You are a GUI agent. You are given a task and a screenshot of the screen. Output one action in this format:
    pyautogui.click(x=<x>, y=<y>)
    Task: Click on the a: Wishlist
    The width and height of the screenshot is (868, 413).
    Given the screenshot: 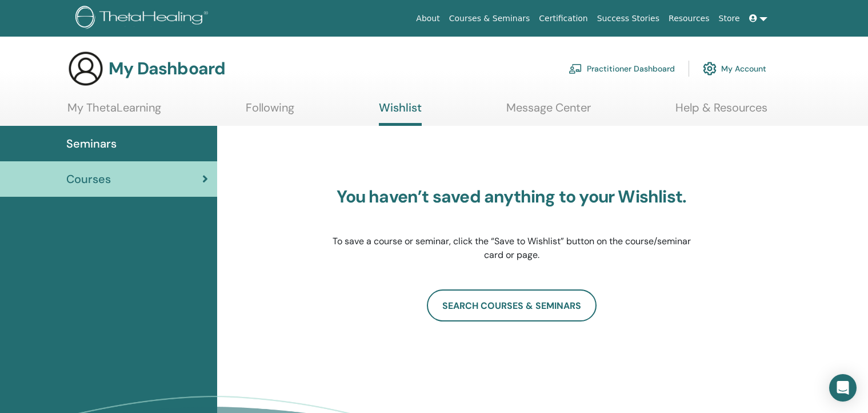 What is the action you would take?
    pyautogui.click(x=400, y=113)
    